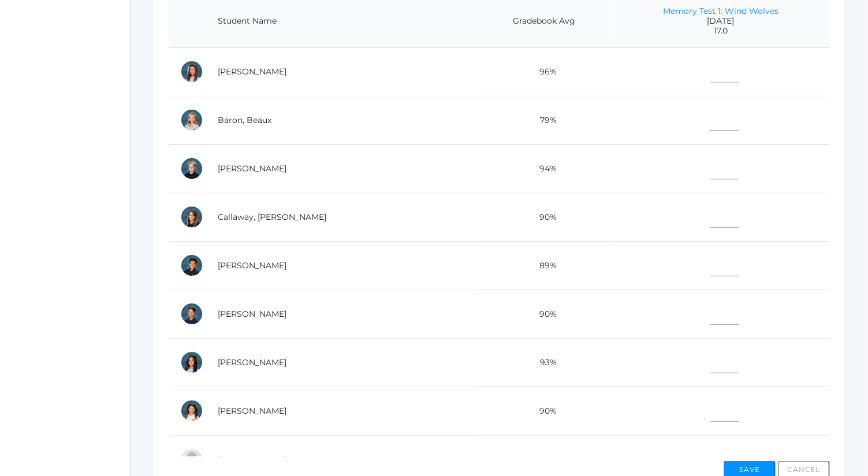 The width and height of the screenshot is (868, 476). What do you see at coordinates (191, 411) in the screenshot?
I see `div: Ceylee Ekdahl` at bounding box center [191, 411].